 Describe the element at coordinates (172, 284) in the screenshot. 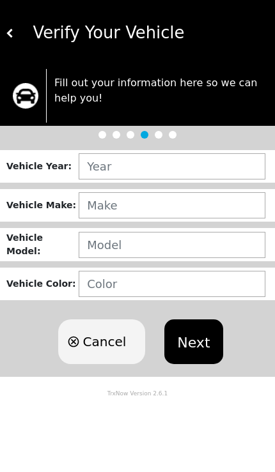

I see `input: Color` at that location.